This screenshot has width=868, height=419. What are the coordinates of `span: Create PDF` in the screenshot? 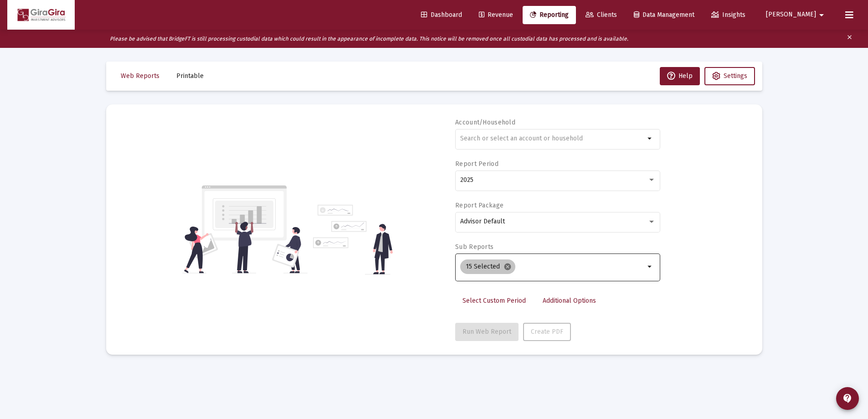 It's located at (547, 331).